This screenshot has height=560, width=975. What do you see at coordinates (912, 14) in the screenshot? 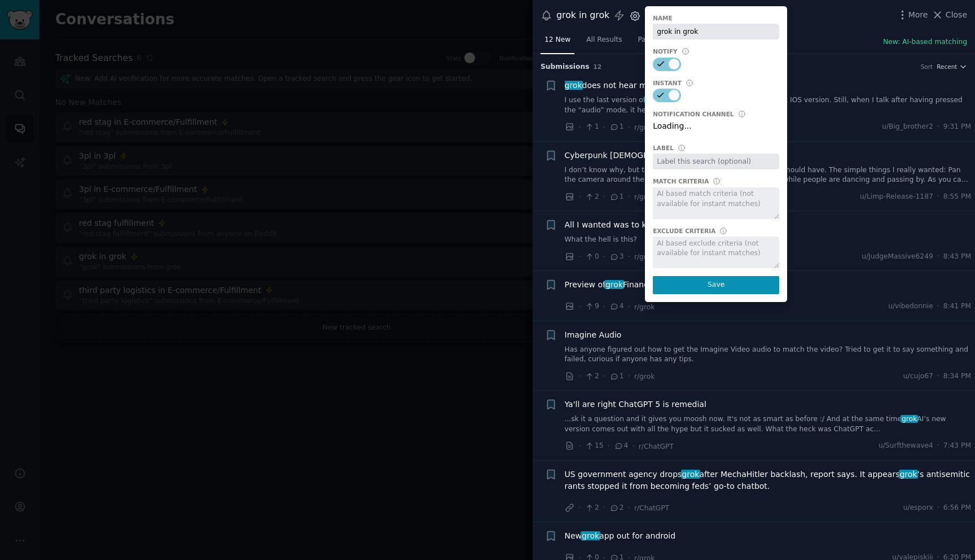
I see `button: More` at bounding box center [912, 14].